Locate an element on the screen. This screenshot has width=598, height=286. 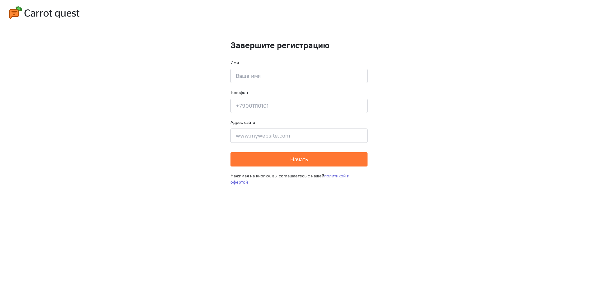
label: Адрес сайта is located at coordinates (243, 122).